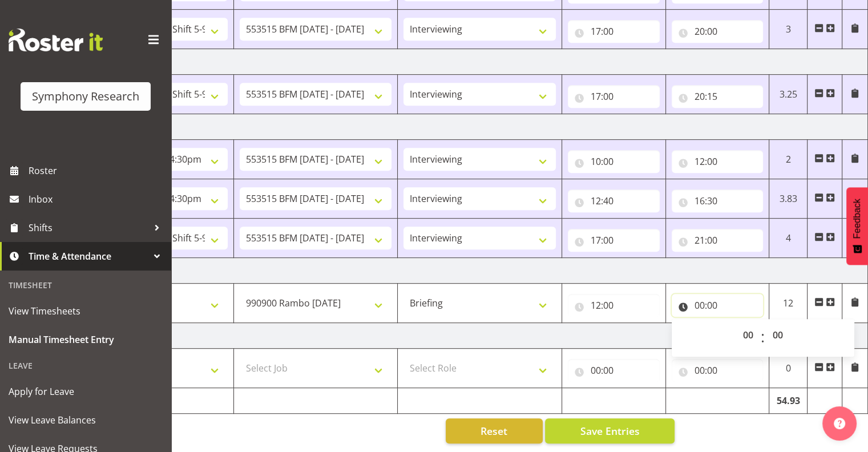 This screenshot has width=868, height=452. What do you see at coordinates (494, 431) in the screenshot?
I see `button: Reset` at bounding box center [494, 431].